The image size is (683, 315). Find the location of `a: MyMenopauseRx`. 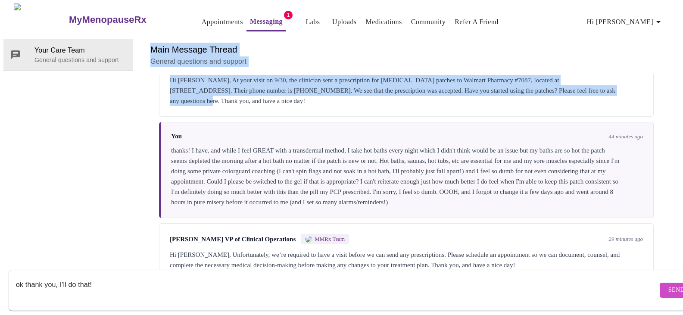

a: MyMenopauseRx is located at coordinates (125, 20).